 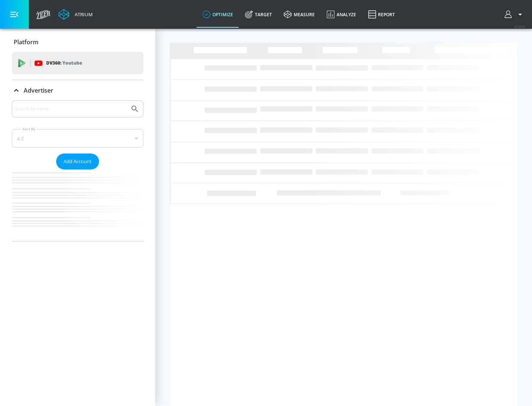 What do you see at coordinates (520, 26) in the screenshot?
I see `span: v 4.24.0` at bounding box center [520, 26].